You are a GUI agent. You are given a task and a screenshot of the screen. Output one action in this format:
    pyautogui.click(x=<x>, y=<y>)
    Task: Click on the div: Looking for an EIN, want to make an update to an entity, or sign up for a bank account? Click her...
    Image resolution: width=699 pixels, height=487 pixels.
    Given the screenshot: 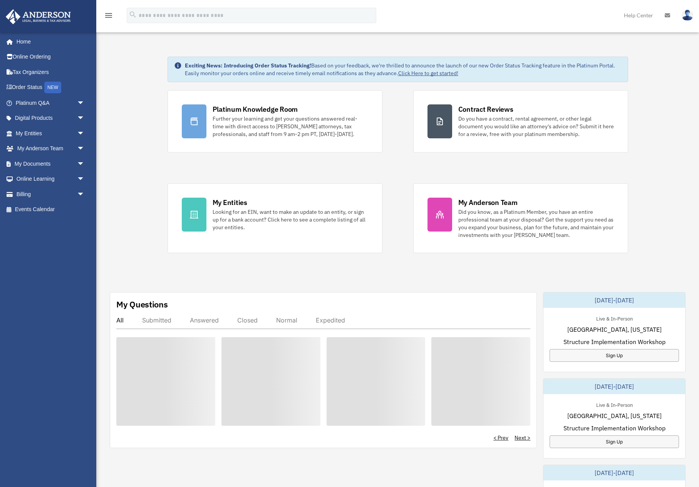 What is the action you would take?
    pyautogui.click(x=291, y=220)
    